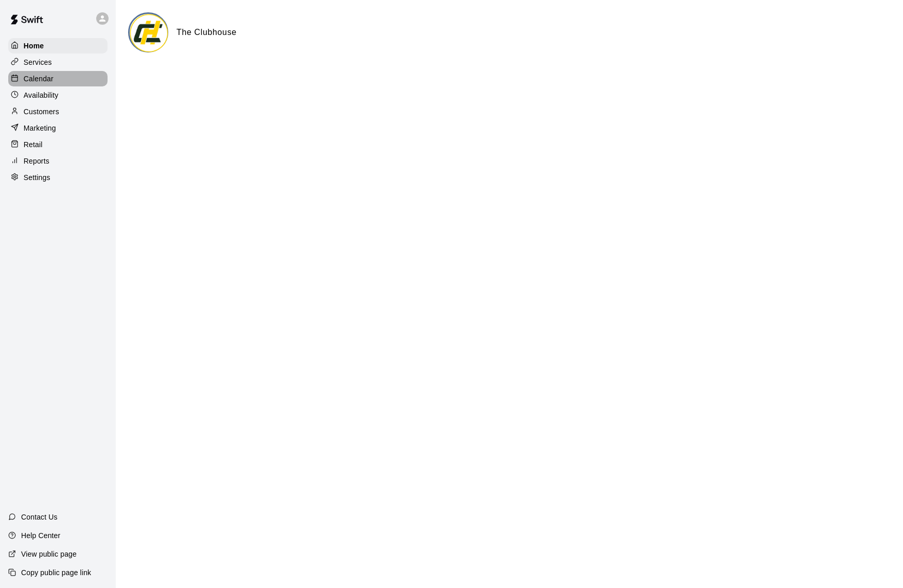 Image resolution: width=903 pixels, height=588 pixels. I want to click on a: Customers, so click(57, 111).